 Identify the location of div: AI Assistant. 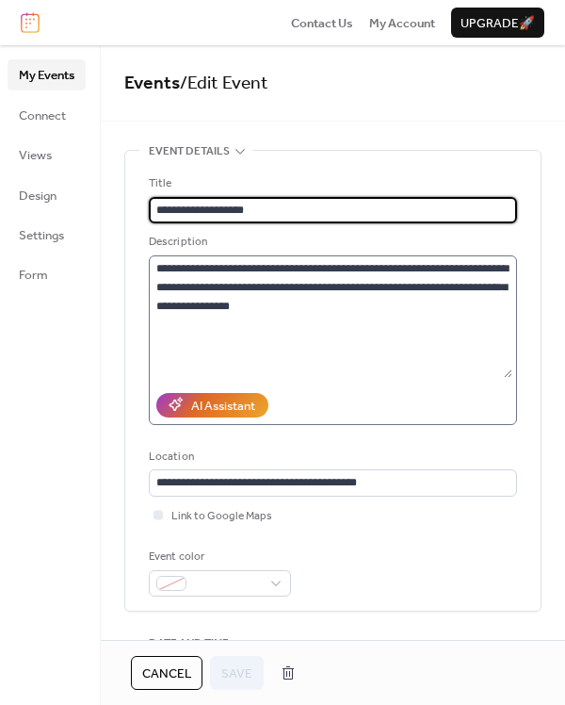
(223, 406).